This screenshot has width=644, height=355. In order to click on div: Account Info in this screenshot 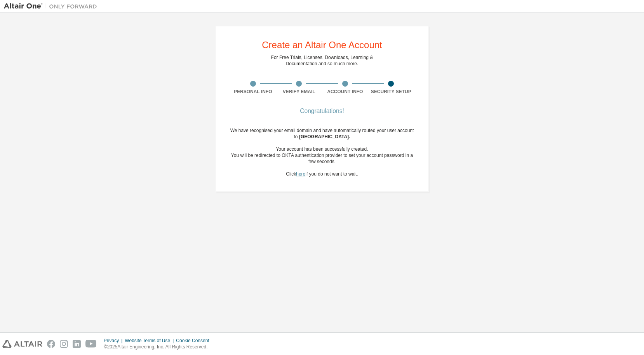, I will do `click(345, 92)`.